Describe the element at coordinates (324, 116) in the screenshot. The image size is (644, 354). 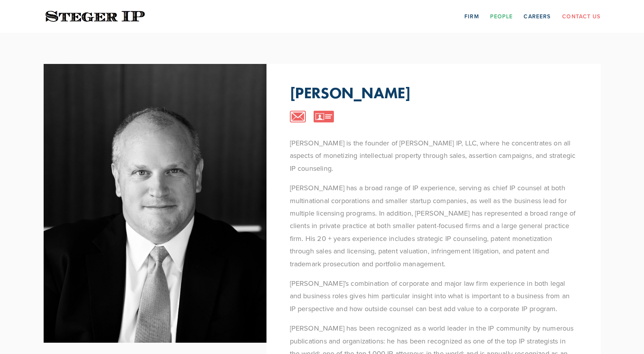
I see `img: vcard-icon` at that location.